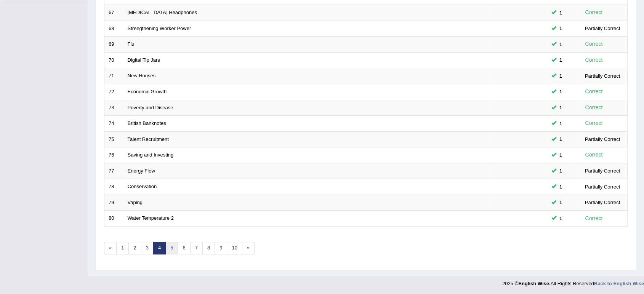  I want to click on a: Digital Tip Jars, so click(143, 60).